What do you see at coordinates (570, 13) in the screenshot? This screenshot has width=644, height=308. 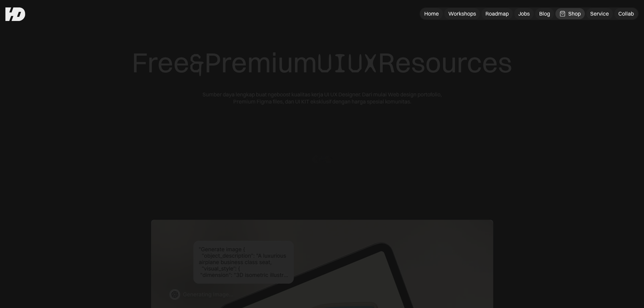 I see `a: Shop` at bounding box center [570, 13].